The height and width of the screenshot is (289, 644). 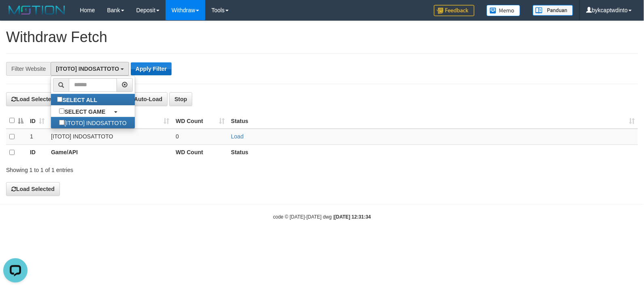 What do you see at coordinates (37, 10) in the screenshot?
I see `img: MOTION_logo.png` at bounding box center [37, 10].